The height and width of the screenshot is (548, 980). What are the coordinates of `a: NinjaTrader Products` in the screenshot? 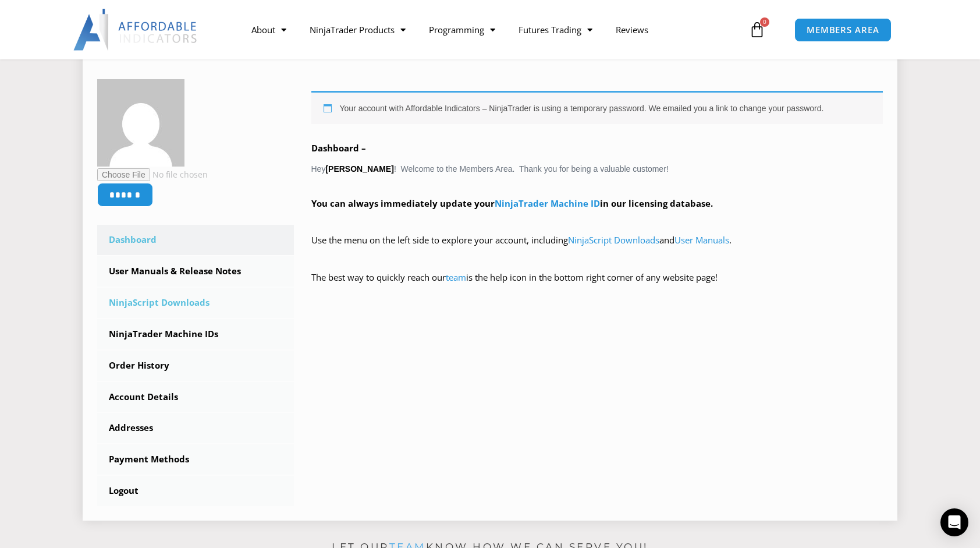 It's located at (357, 30).